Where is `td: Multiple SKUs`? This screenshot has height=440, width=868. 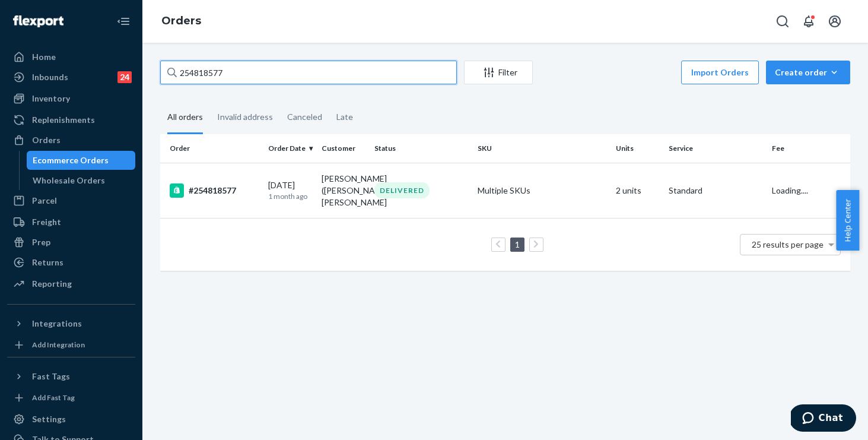 td: Multiple SKUs is located at coordinates (542, 190).